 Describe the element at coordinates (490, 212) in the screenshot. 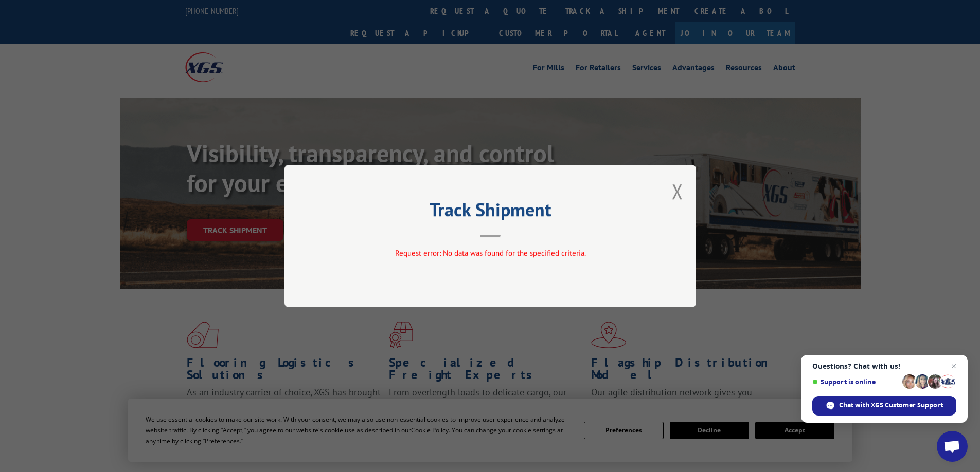

I see `h2: Track Shipment` at that location.